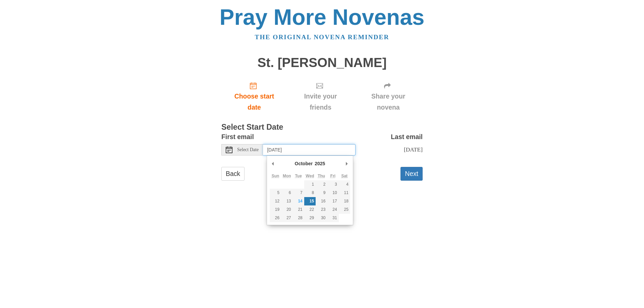  Describe the element at coordinates (273, 163) in the screenshot. I see `button: Previous Month` at that location.